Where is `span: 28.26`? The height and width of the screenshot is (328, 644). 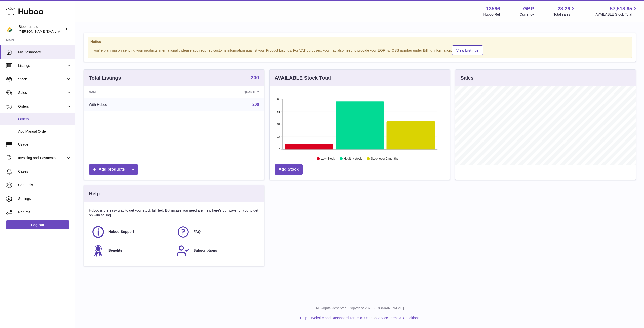
span: 28.26 is located at coordinates (564, 8).